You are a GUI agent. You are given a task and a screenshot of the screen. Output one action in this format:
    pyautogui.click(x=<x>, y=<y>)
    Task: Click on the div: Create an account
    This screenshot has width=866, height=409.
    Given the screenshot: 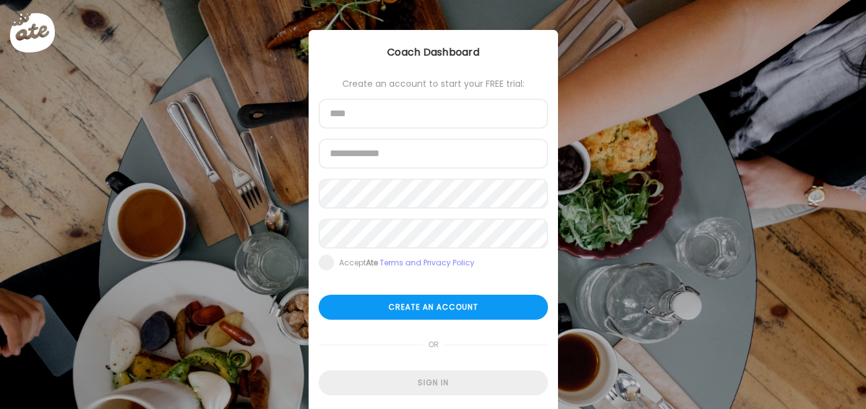 What is the action you would take?
    pyautogui.click(x=434, y=307)
    